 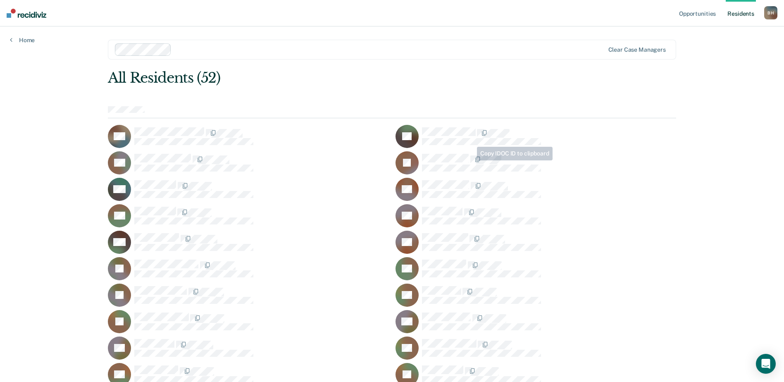 What do you see at coordinates (22, 40) in the screenshot?
I see `a: Home` at bounding box center [22, 40].